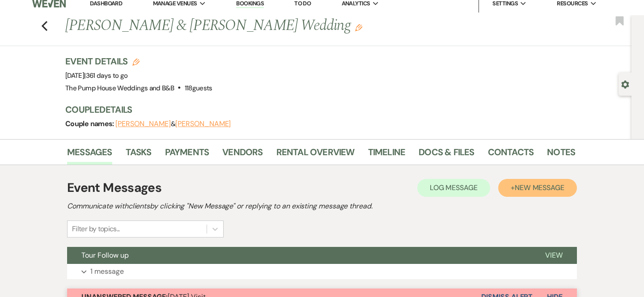 Image resolution: width=644 pixels, height=297 pixels. I want to click on span: 361 days to go, so click(107, 76).